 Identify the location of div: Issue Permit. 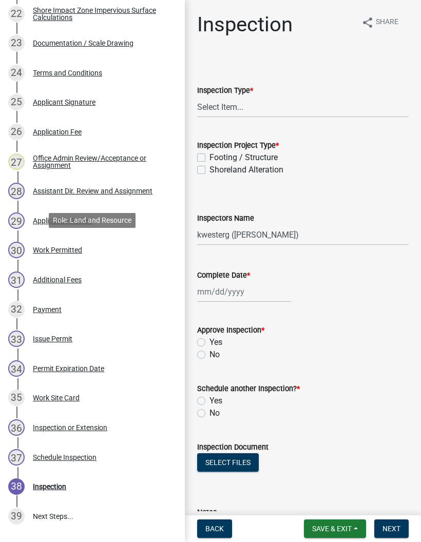
(52, 339).